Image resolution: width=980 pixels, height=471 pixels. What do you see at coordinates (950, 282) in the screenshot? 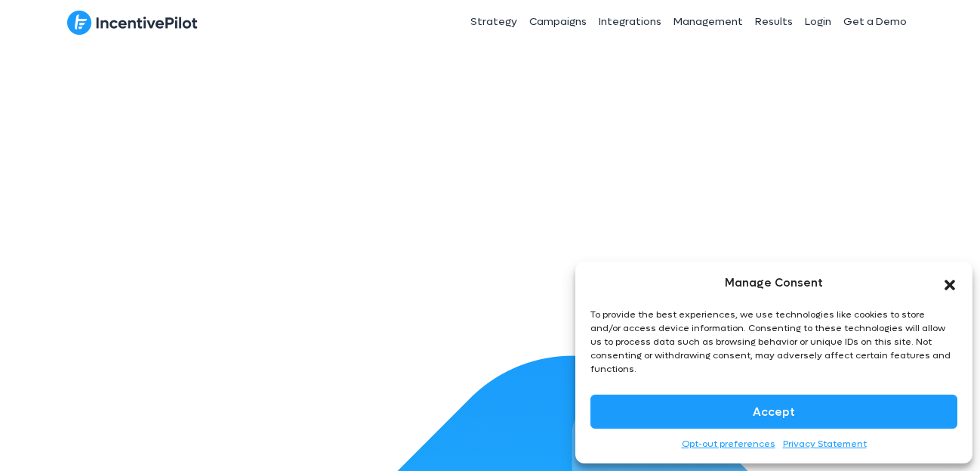
I see `div: Close dialog` at bounding box center [950, 282].